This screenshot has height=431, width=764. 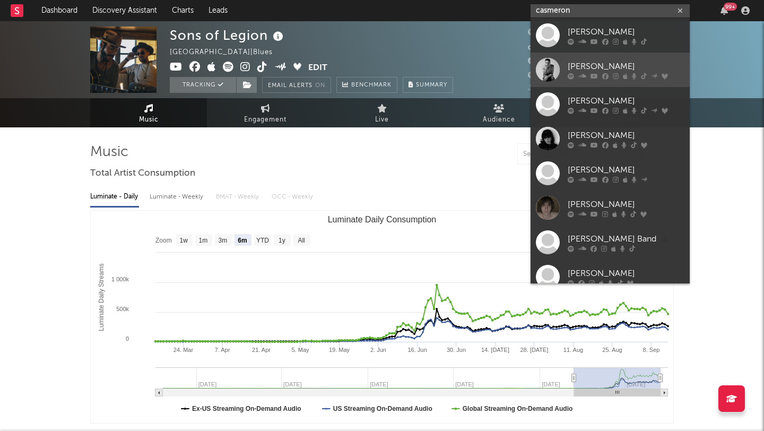 What do you see at coordinates (301, 240) in the screenshot?
I see `text: All` at bounding box center [301, 240].